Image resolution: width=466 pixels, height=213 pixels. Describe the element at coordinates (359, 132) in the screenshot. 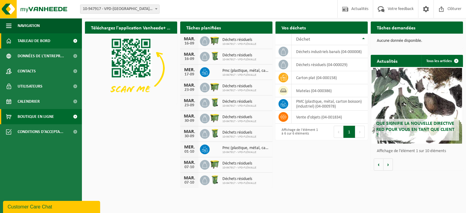

I see `button: Next` at that location.